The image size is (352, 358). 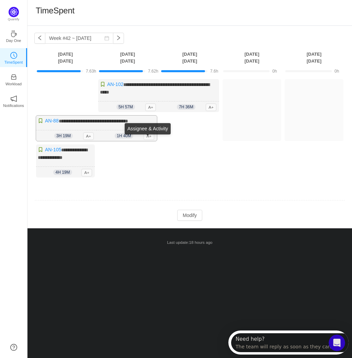 I want to click on i: icon: notification, so click(x=14, y=99).